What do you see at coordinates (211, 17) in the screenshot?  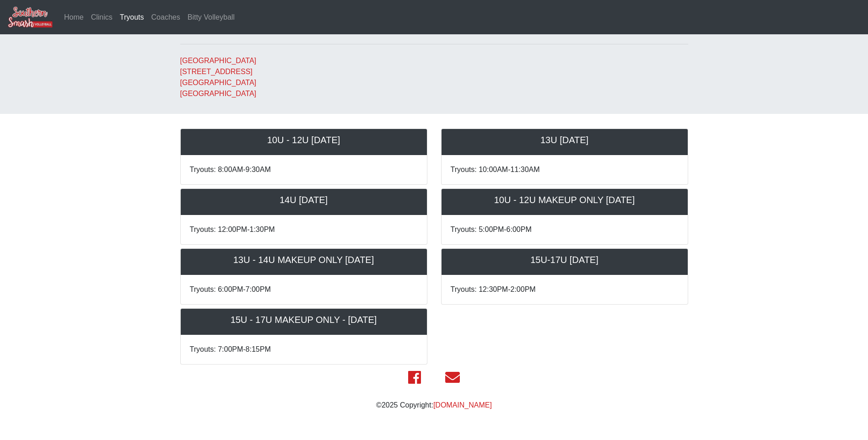 I see `a: Bitty Volleyball` at bounding box center [211, 17].